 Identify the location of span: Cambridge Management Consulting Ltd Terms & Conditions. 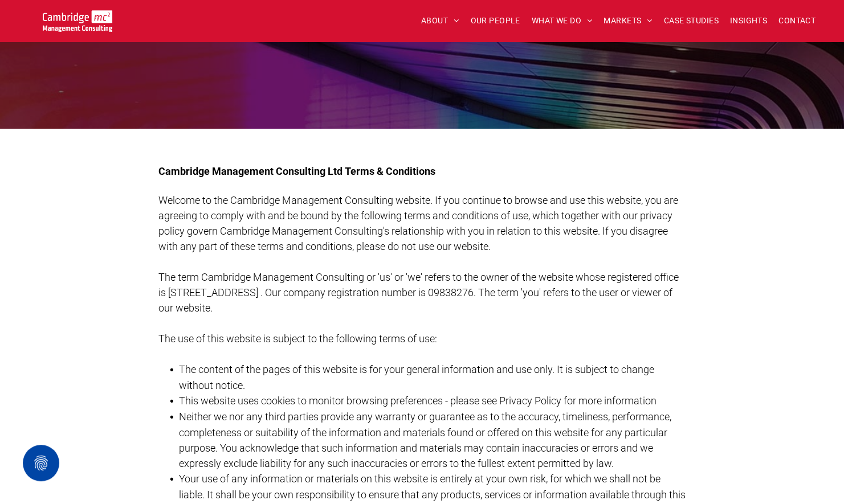
(297, 171).